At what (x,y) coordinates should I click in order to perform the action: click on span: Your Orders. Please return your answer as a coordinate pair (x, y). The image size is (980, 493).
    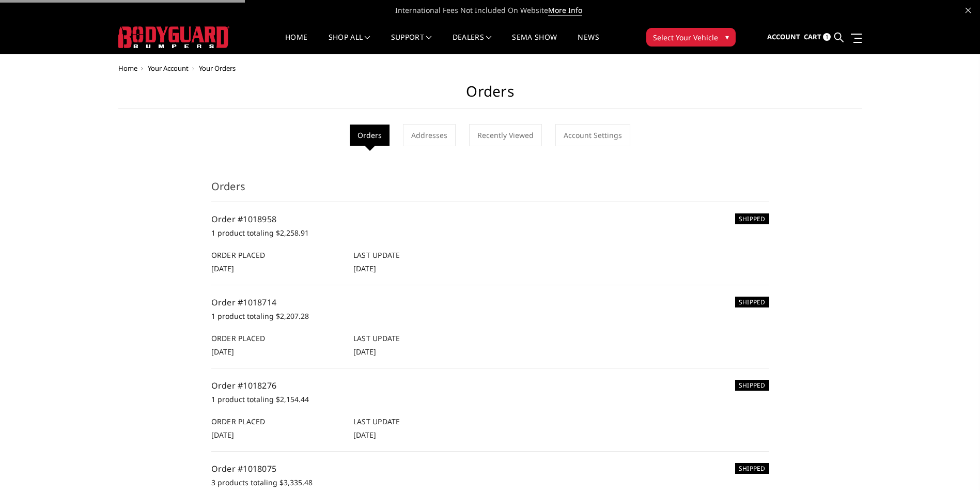
    Looking at the image, I should click on (217, 68).